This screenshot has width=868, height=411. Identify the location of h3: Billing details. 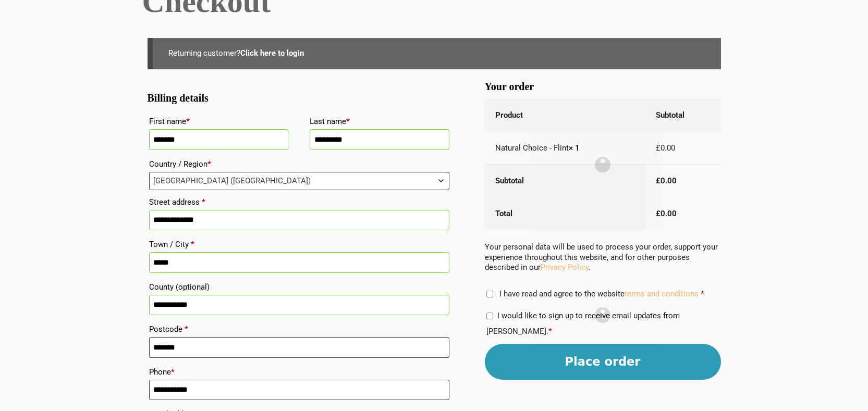
(300, 98).